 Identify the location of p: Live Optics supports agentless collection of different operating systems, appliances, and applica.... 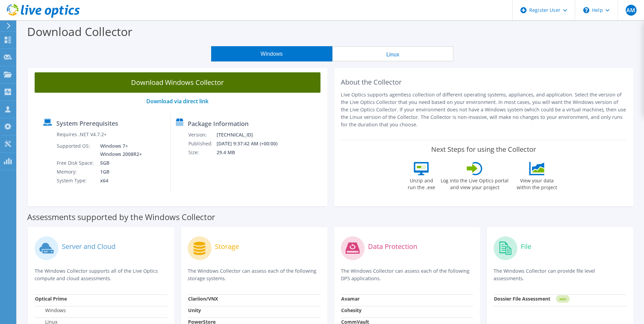
(484, 110).